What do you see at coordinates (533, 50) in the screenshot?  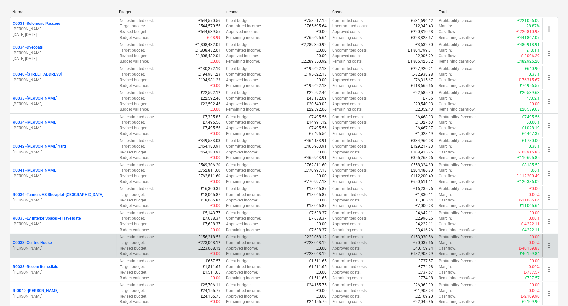 I see `p: 21.01%` at bounding box center [533, 50].